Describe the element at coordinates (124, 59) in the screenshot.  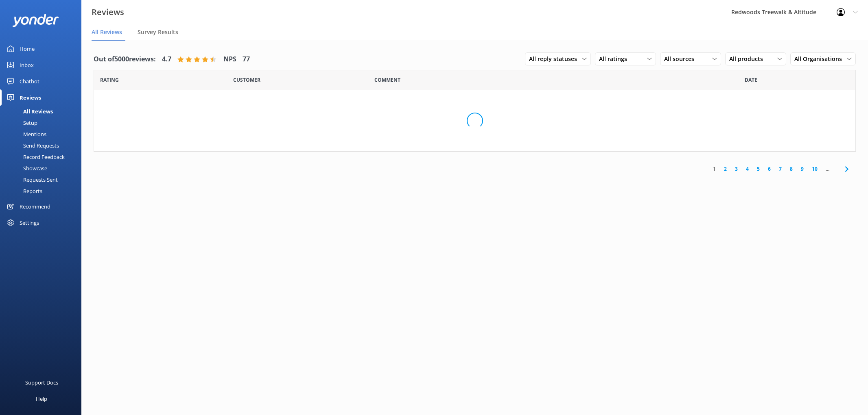
I see `h4: Out of 5000 reviews:` at that location.